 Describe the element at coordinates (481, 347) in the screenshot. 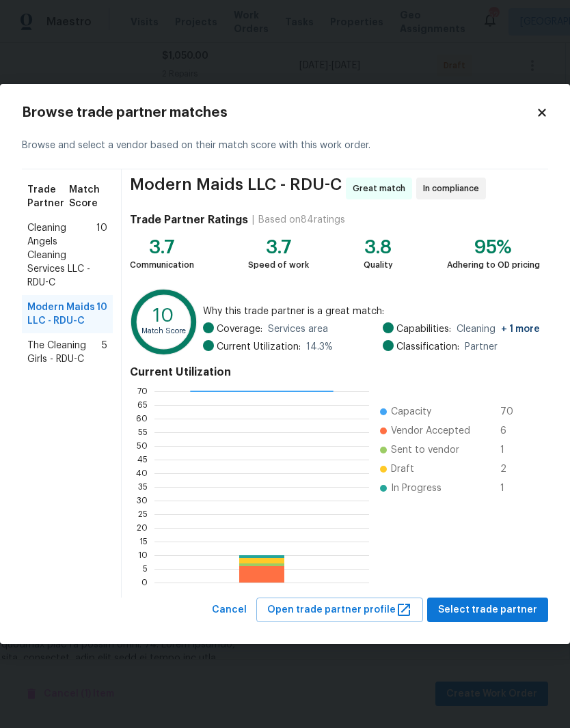

I see `span: Partner` at that location.